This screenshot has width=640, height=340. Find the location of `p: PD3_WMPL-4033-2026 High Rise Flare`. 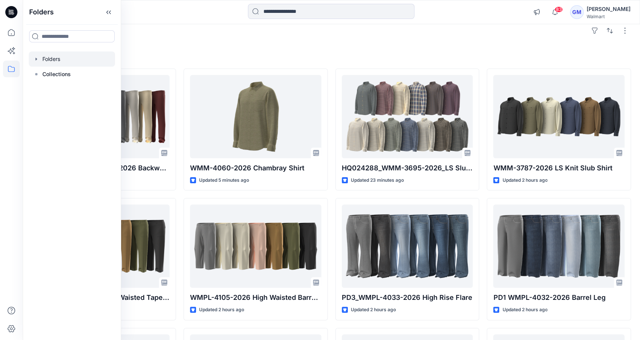

p: PD3_WMPL-4033-2026 High Rise Flare is located at coordinates (407, 297).